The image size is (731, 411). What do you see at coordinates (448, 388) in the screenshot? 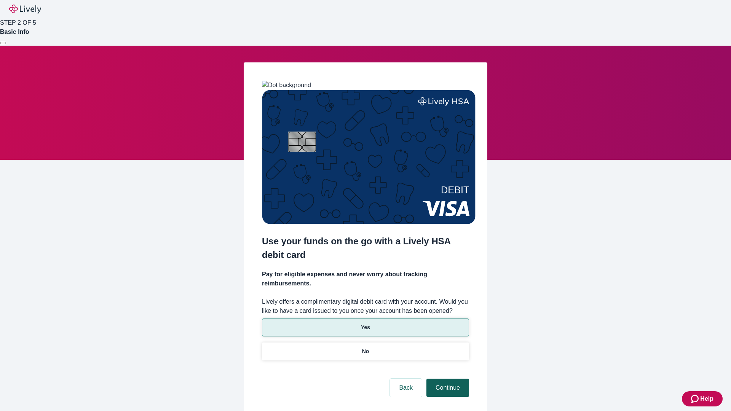
I see `button: Continue` at bounding box center [448, 388].